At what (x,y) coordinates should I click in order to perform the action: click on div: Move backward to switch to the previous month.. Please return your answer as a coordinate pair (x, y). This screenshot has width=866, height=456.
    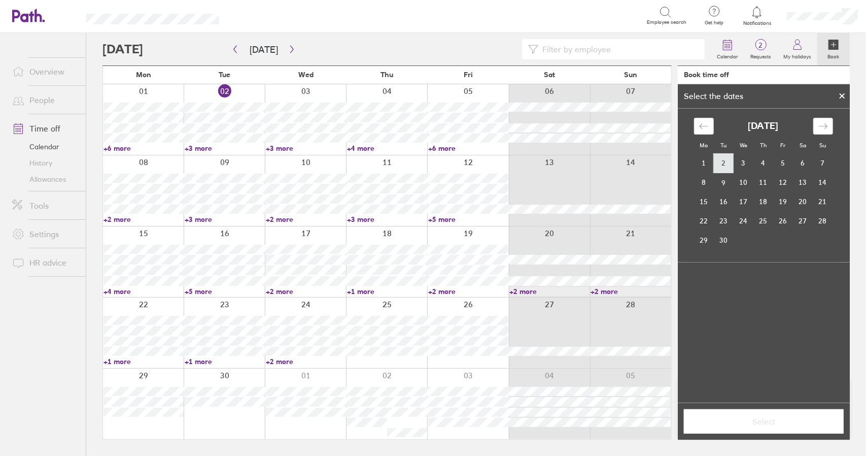
    Looking at the image, I should click on (704, 126).